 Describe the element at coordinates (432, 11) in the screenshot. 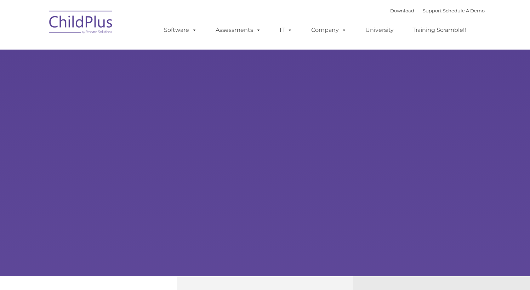

I see `a: Support` at that location.